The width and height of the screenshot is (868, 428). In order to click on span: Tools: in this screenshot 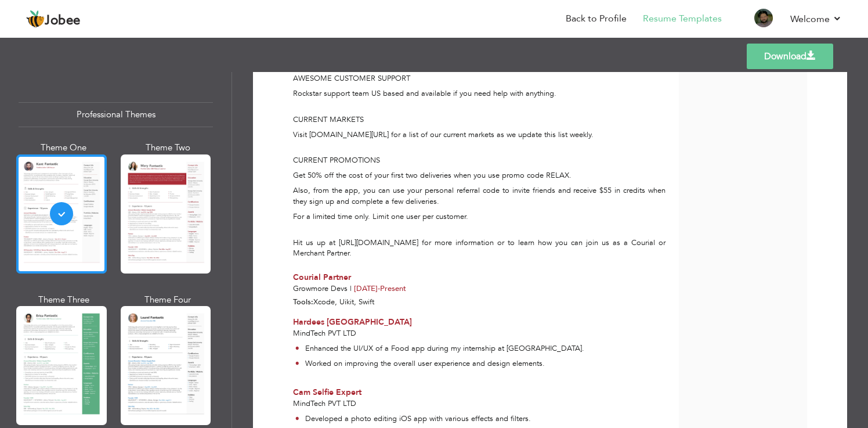, I will do `click(303, 302)`.